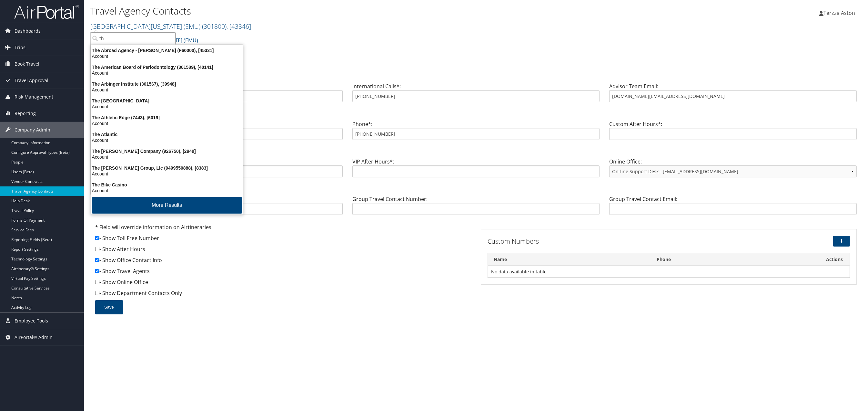 This screenshot has height=411, width=868. What do you see at coordinates (347, 11) in the screenshot?
I see `h1: Travel Agency Contacts` at bounding box center [347, 11].